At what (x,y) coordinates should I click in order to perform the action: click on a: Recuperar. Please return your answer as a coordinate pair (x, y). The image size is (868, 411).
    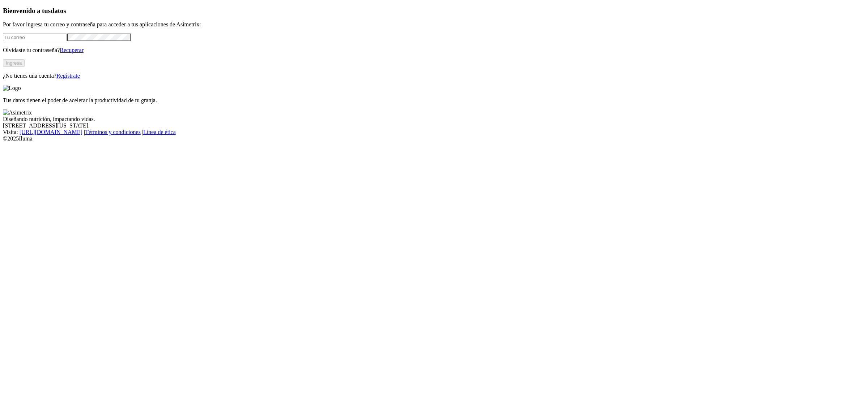
    Looking at the image, I should click on (71, 50).